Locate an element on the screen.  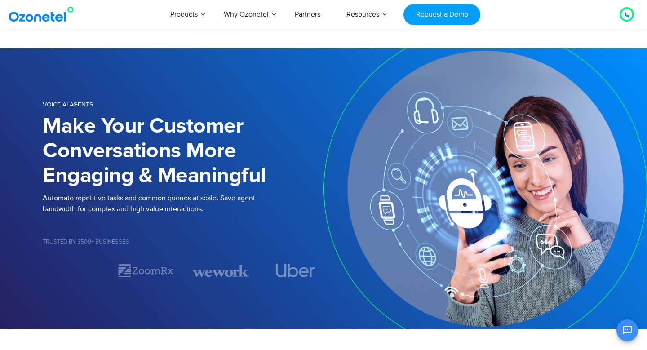
h1: Make Your Customer Conversations More Engaging & Meaningful is located at coordinates (183, 151).